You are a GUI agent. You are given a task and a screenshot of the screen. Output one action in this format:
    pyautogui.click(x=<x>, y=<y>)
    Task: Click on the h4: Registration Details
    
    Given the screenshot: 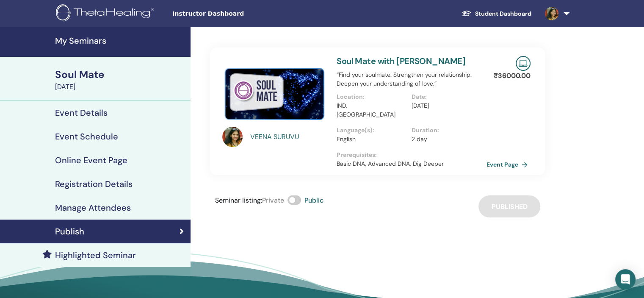 What is the action you would take?
    pyautogui.click(x=94, y=184)
    